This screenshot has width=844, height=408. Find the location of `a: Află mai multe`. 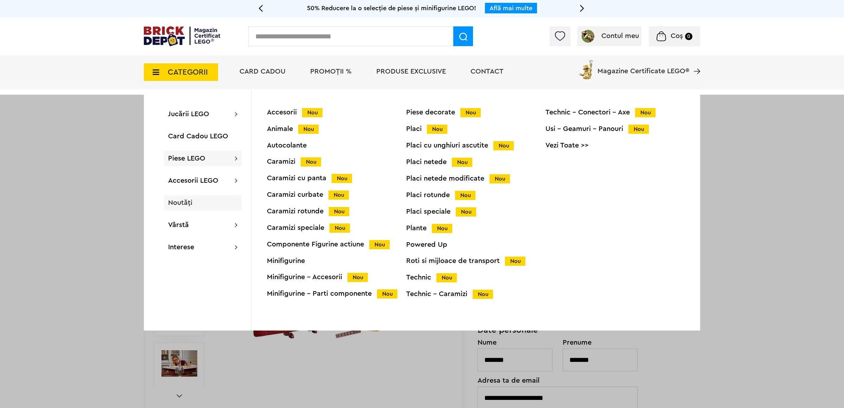

a: Află mai multe is located at coordinates (511, 8).